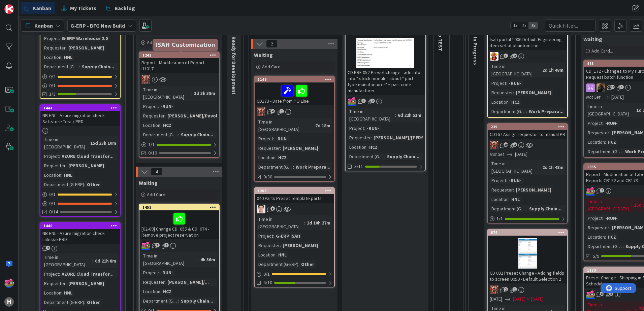 The width and height of the screenshot is (644, 311). What do you see at coordinates (494, 56) in the screenshot?
I see `img: LC` at bounding box center [494, 56].